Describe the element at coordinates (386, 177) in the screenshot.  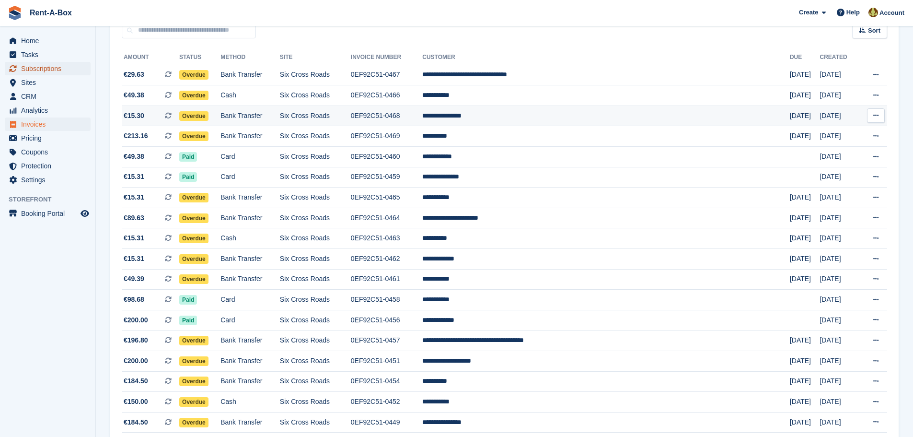
I see `td: 0EF92C51-0459` at that location.